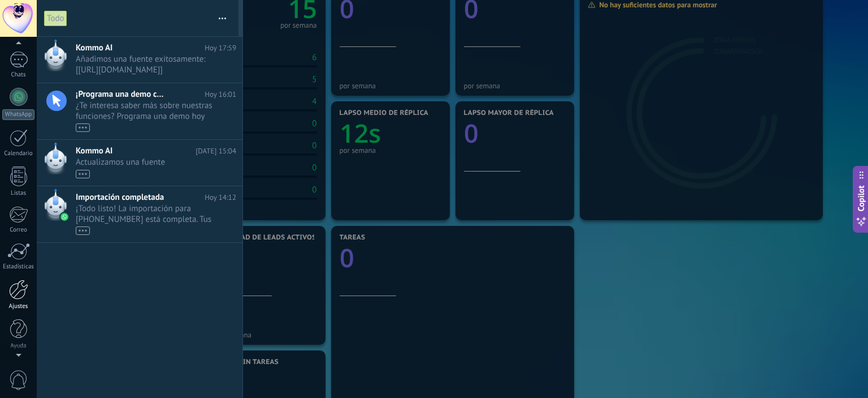 The image size is (868, 398). I want to click on span: Actualizamos una fuente exitosamente: [Conocimiento general], so click(145, 168).